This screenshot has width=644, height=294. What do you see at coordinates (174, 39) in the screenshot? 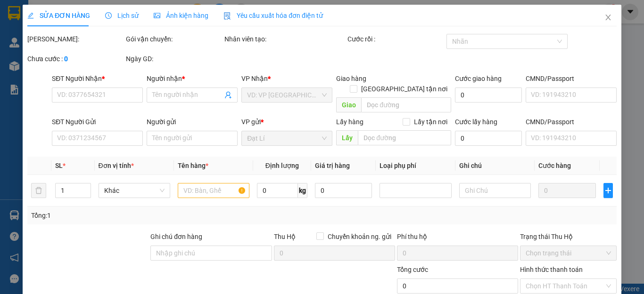
I see `div: Gói vận chuyển:` at bounding box center [174, 39].